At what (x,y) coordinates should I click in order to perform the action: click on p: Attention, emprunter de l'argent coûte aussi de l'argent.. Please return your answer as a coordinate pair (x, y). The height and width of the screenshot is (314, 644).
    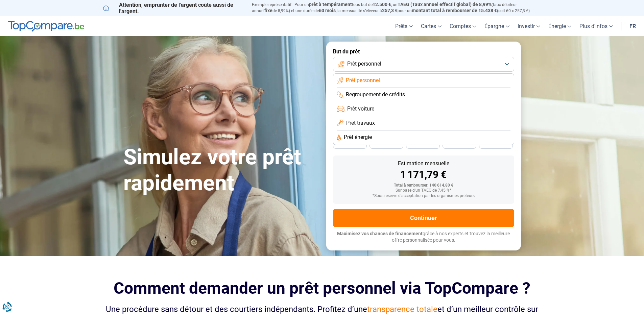
    Looking at the image, I should click on (173, 8).